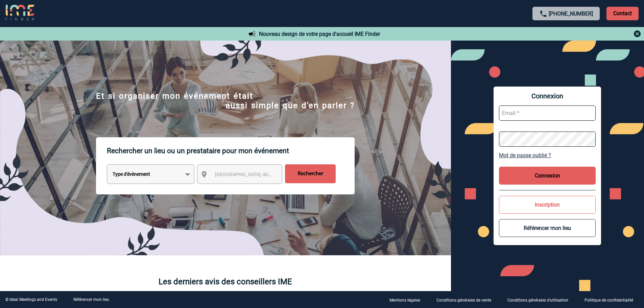 Image resolution: width=644 pixels, height=308 pixels. What do you see at coordinates (548, 204) in the screenshot?
I see `button: Inscription` at bounding box center [548, 204].